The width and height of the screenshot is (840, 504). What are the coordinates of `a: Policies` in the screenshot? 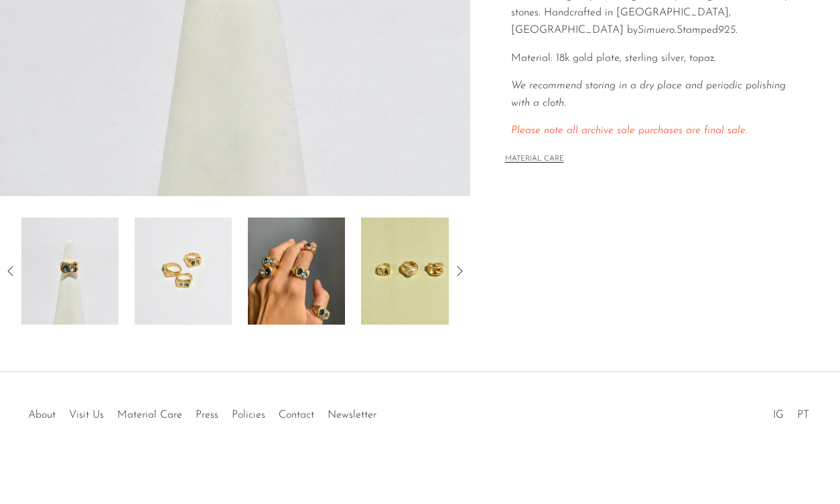 It's located at (249, 415).